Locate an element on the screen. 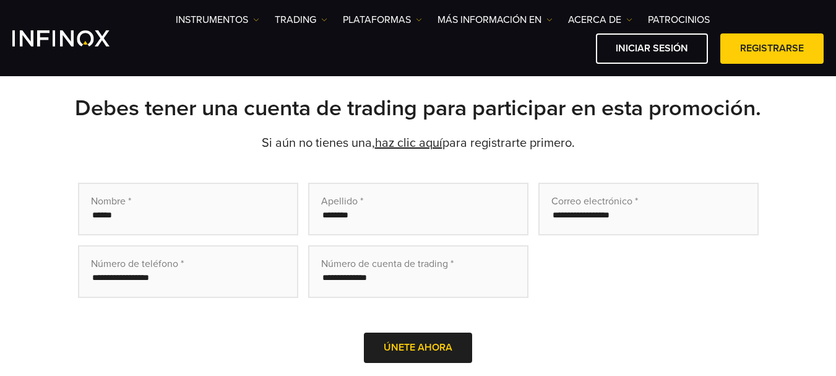 This screenshot has width=836, height=376. a: Más información en is located at coordinates (495, 20).